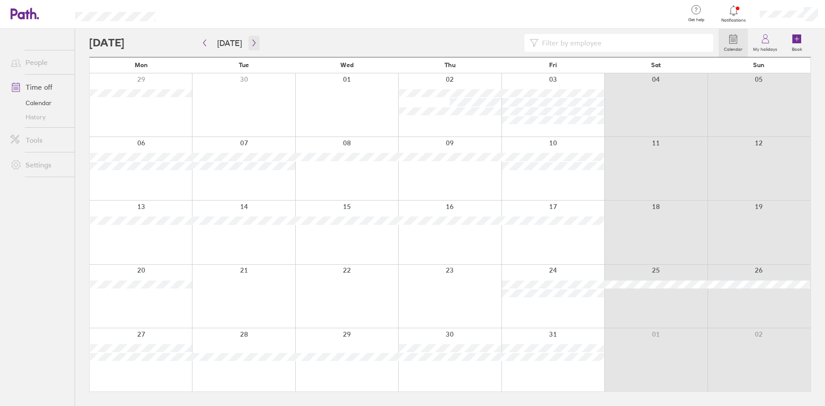  What do you see at coordinates (39, 140) in the screenshot?
I see `a: Tools` at bounding box center [39, 140].